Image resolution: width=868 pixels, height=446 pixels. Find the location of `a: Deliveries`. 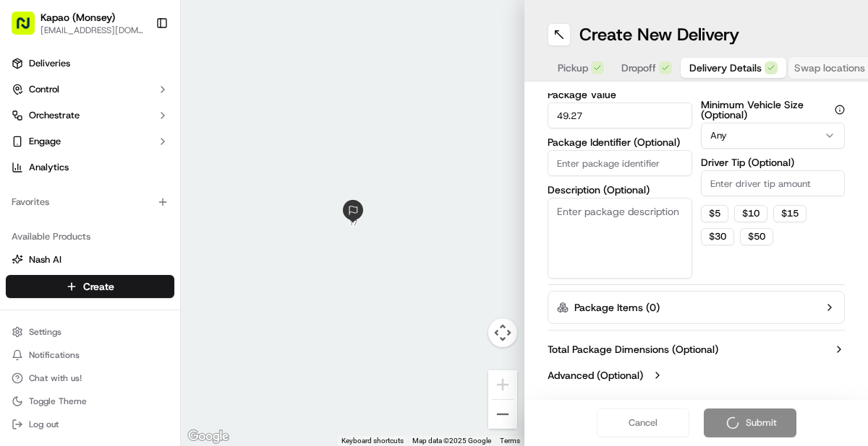

a: Deliveries is located at coordinates (89, 63).